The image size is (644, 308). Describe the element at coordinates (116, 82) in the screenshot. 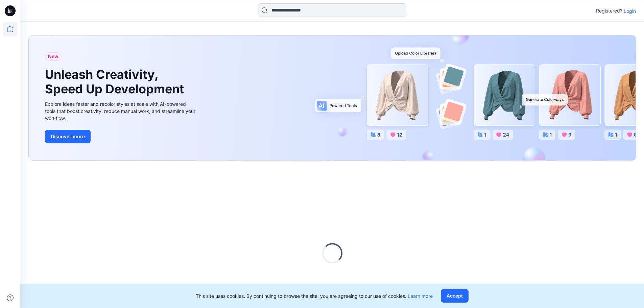

I see `h1: Unleash Creativity, Speed Up Development` at that location.